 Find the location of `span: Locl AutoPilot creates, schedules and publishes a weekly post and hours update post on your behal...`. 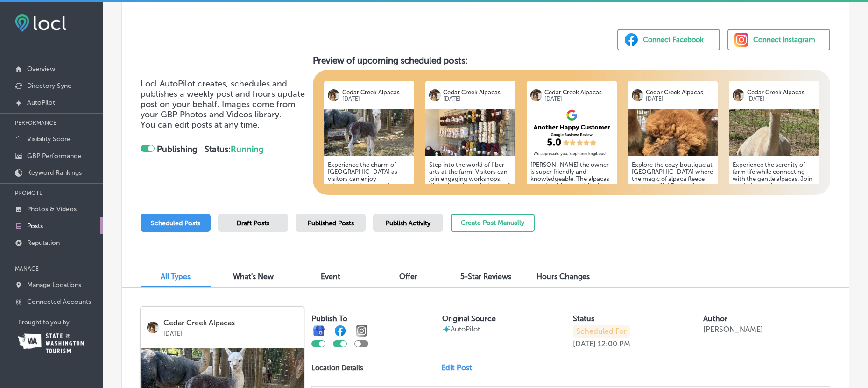

span: Locl AutoPilot creates, schedules and publishes a weekly post and hours update post on your behal... is located at coordinates (223, 99).